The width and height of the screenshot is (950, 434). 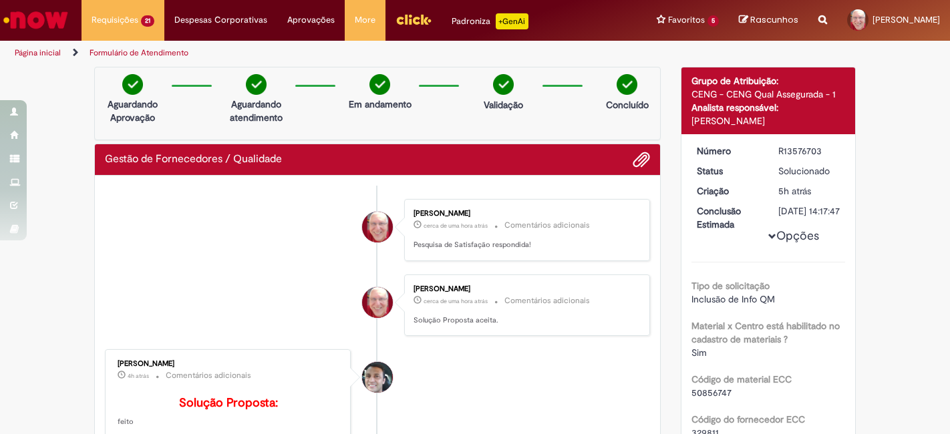 I want to click on b: Código do fornecedor ECC, so click(x=748, y=420).